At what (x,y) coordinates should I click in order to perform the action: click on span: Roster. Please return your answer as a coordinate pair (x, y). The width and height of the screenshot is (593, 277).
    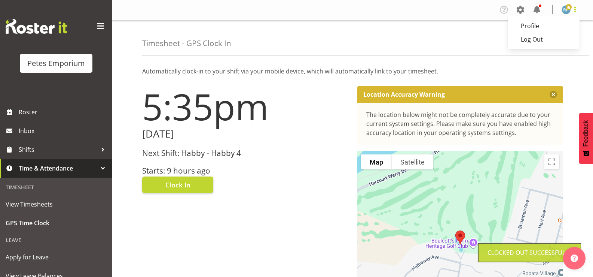
    Looking at the image, I should click on (64, 112).